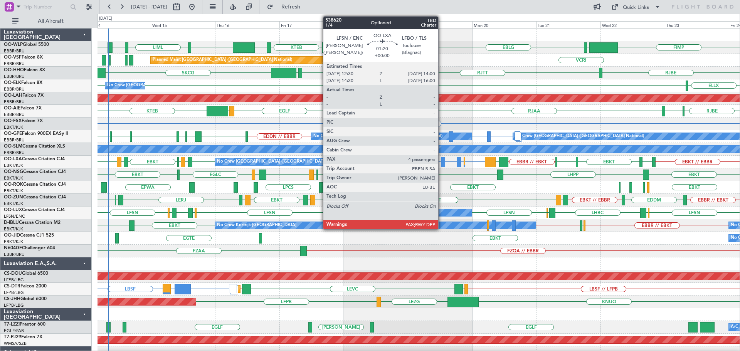  Describe the element at coordinates (183, 25) in the screenshot. I see `div: Wed 15` at that location.